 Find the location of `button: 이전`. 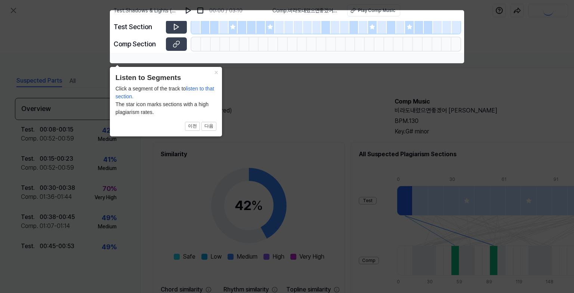

button: 이전 is located at coordinates (192, 126).